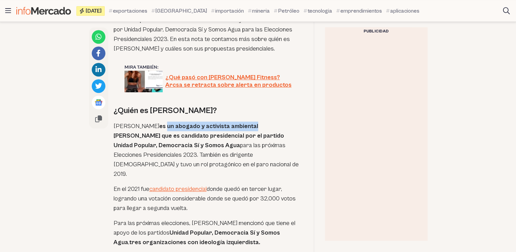 This screenshot has width=516, height=252. What do you see at coordinates (44, 11) in the screenshot?
I see `img: Infomercado Ecuador logo` at bounding box center [44, 11].